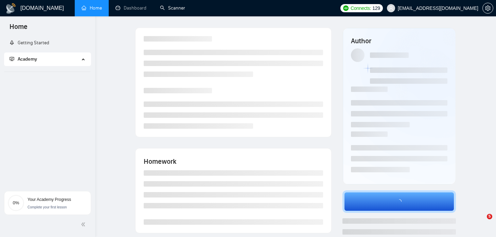 The width and height of the screenshot is (496, 237). Describe the element at coordinates (173, 8) in the screenshot. I see `a: searchScanner` at that location.